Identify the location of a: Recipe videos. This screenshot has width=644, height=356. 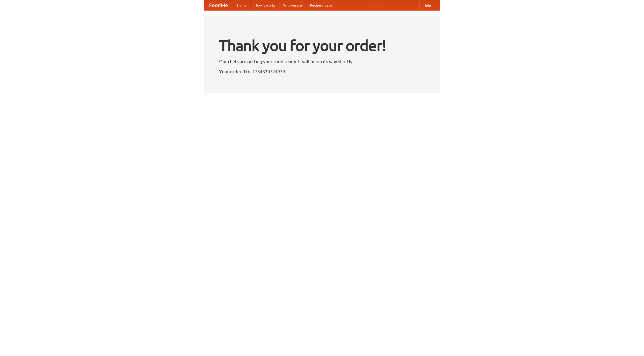
(321, 5).